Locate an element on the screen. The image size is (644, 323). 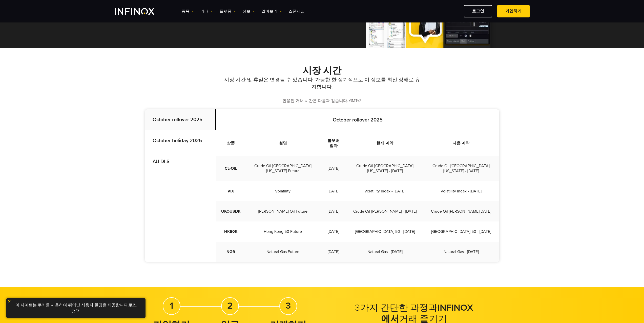
td: NGft is located at coordinates (231, 252).